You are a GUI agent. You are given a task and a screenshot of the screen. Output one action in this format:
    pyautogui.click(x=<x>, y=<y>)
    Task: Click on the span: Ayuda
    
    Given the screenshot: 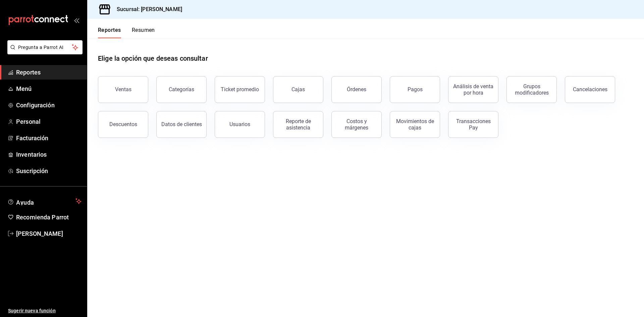 What is the action you would take?
    pyautogui.click(x=44, y=202)
    